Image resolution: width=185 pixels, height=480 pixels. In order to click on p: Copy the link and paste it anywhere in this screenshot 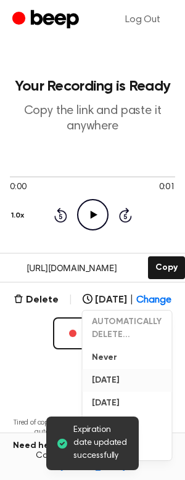, I will do `click(92, 119)`.